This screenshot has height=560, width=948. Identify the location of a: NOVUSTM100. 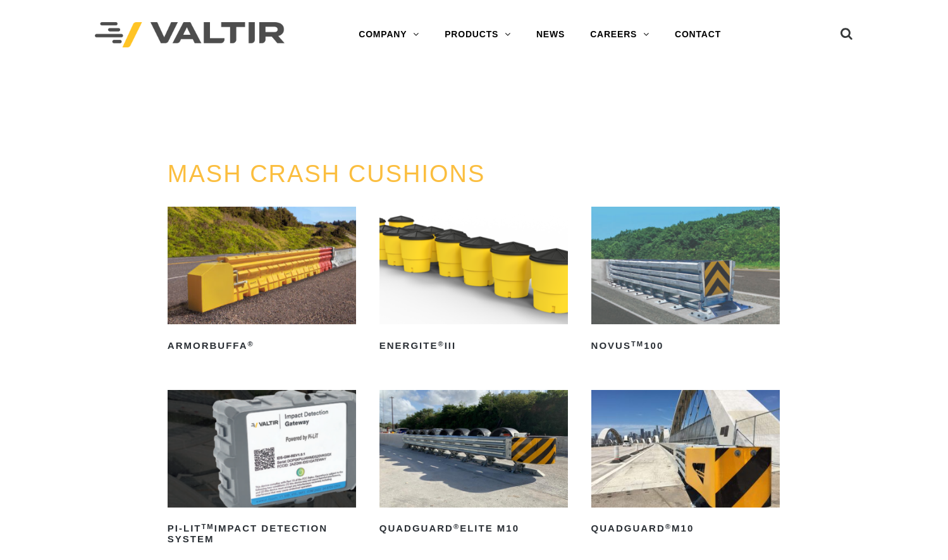
(686, 281).